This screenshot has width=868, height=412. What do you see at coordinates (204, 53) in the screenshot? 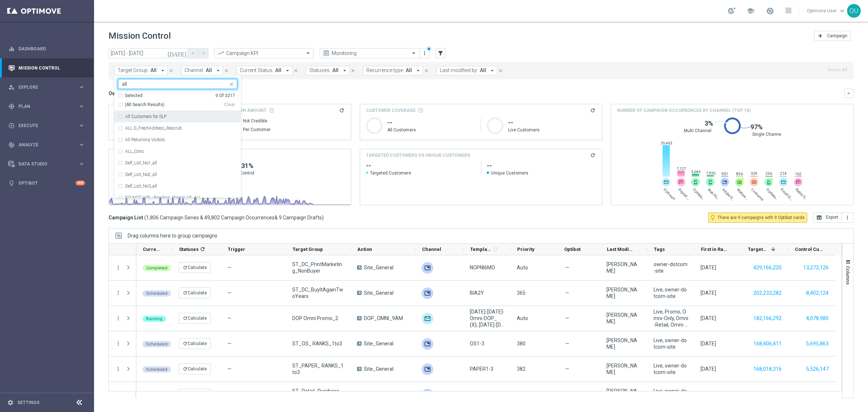
I see `i: arrow_forward` at bounding box center [204, 53].